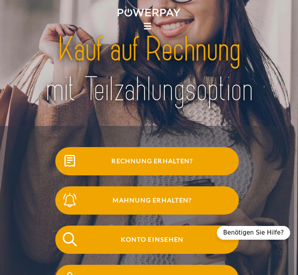 The image size is (298, 275). What do you see at coordinates (152, 240) in the screenshot?
I see `span: Konto einsehen` at bounding box center [152, 240].